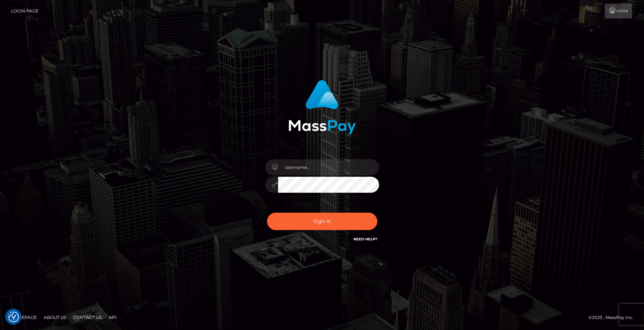 The height and width of the screenshot is (330, 644). What do you see at coordinates (112, 317) in the screenshot?
I see `a: API` at bounding box center [112, 317].